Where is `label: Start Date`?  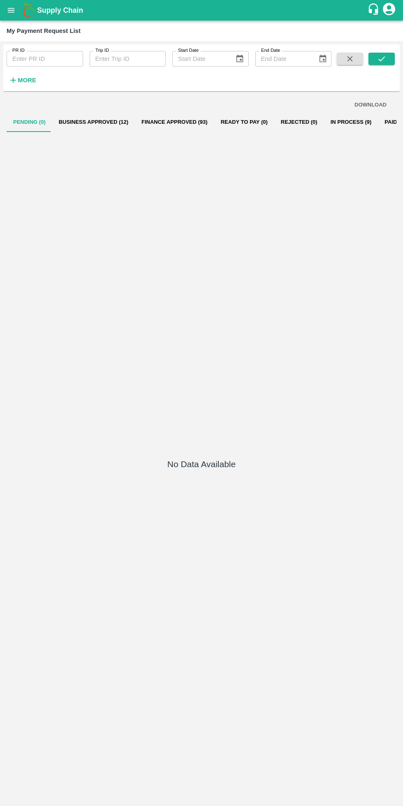 label: Start Date is located at coordinates (188, 51).